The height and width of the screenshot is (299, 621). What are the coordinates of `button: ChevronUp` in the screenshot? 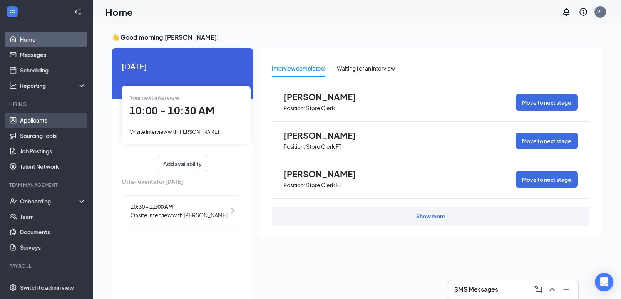 It's located at (552, 289).